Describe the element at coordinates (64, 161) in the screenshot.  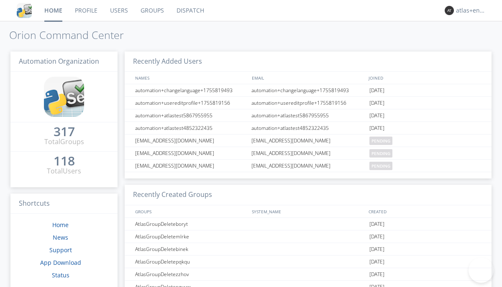
I see `a: 118` at that location.